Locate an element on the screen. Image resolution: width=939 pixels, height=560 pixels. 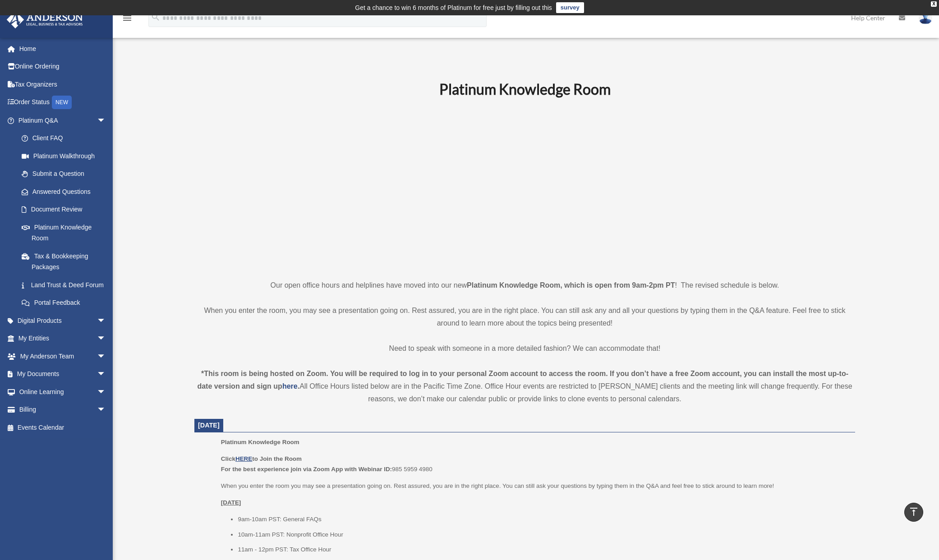
strong: here is located at coordinates (290, 386).